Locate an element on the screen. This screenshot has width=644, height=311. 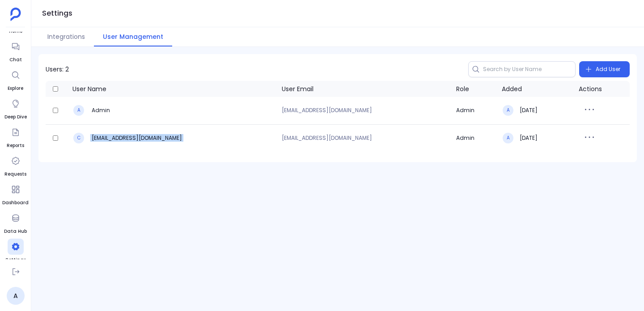
a: Requests is located at coordinates (15, 165).